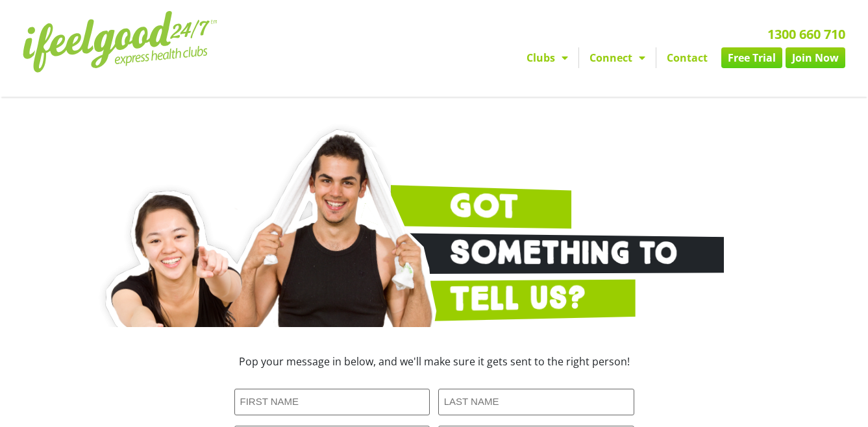 The image size is (868, 427). What do you see at coordinates (333, 402) in the screenshot?
I see `input: FIRST NAME` at bounding box center [333, 402].